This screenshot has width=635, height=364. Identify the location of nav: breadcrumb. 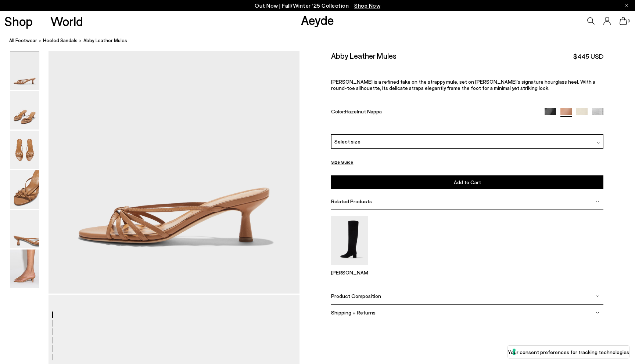
(322, 40).